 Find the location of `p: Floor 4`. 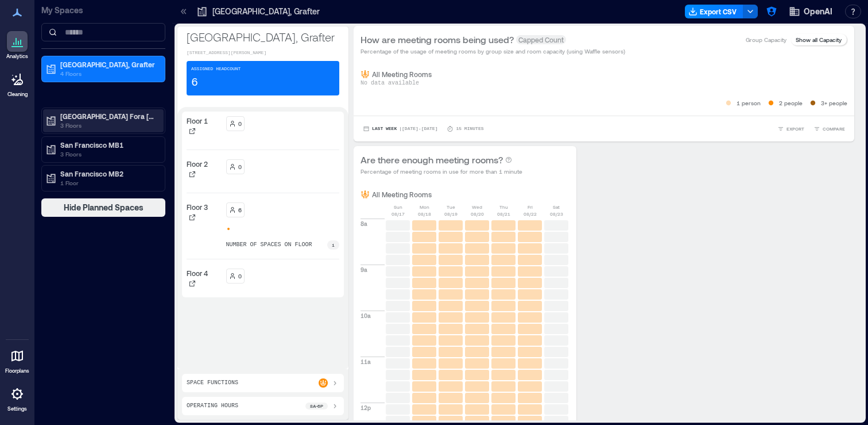

p: Floor 4 is located at coordinates (197, 273).